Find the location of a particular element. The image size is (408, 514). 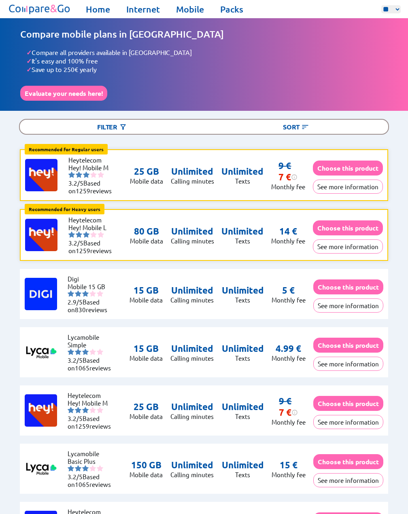

p: 15 € is located at coordinates (288, 465).